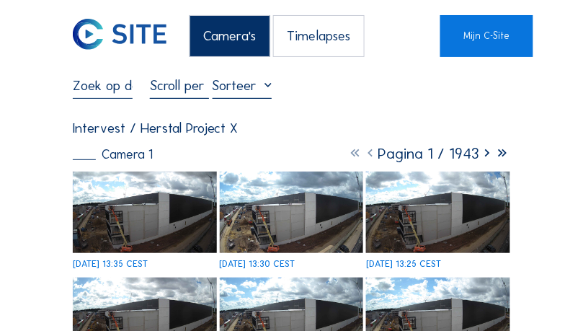 The height and width of the screenshot is (331, 583). Describe the element at coordinates (102, 85) in the screenshot. I see `input: Zoek op datum 󰅀` at that location.